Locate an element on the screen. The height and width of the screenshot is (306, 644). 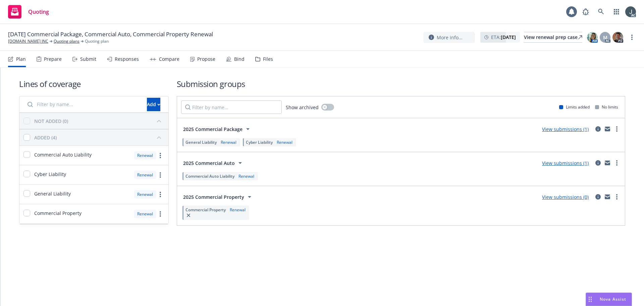
a: Switch app is located at coordinates (617, 11).